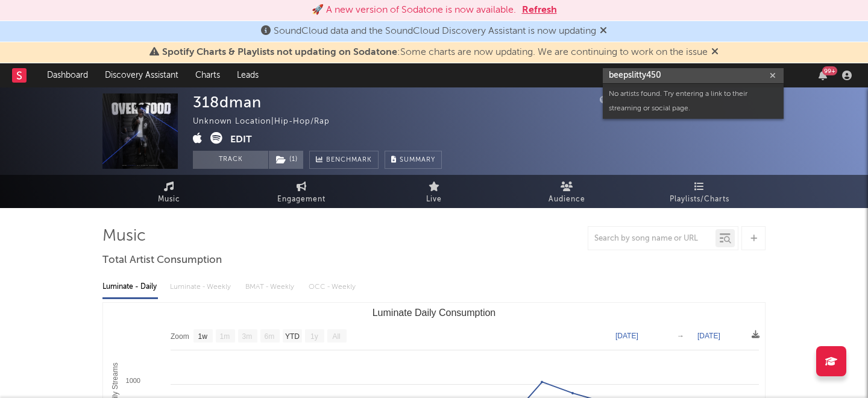  What do you see at coordinates (133, 381) in the screenshot?
I see `text: 1000` at bounding box center [133, 381].